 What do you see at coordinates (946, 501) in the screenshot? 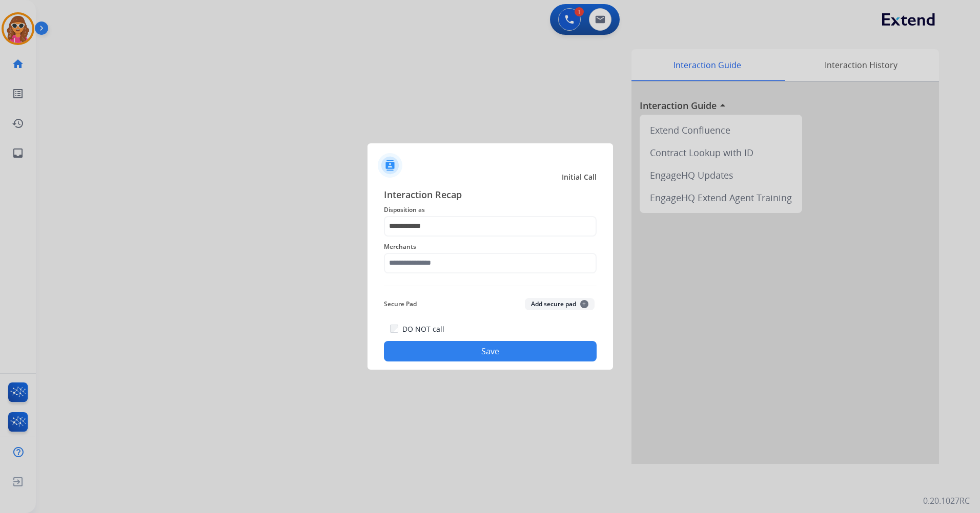
I see `p: 0.20.1027RC` at bounding box center [946, 501].